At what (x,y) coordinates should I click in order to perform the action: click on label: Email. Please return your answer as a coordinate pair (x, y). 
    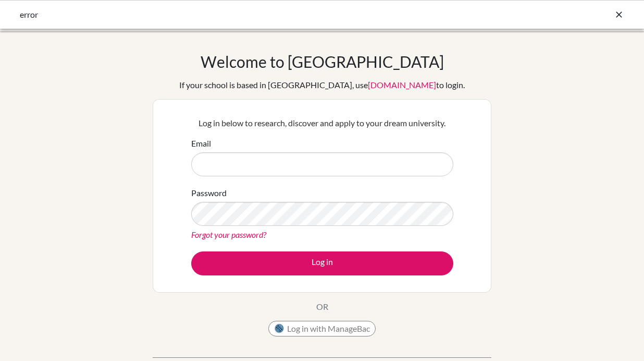
    Looking at the image, I should click on (201, 144).